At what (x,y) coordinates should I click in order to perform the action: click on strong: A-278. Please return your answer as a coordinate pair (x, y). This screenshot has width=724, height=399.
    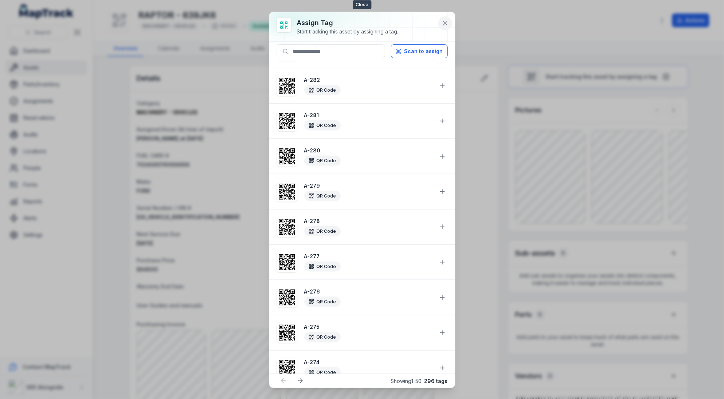
    Looking at the image, I should click on (368, 221).